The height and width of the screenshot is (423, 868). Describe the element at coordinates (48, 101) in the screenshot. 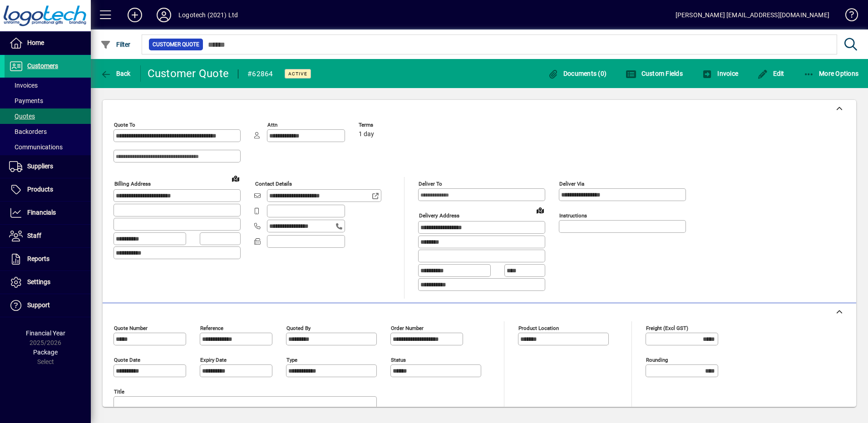

I see `a: Payments` at that location.